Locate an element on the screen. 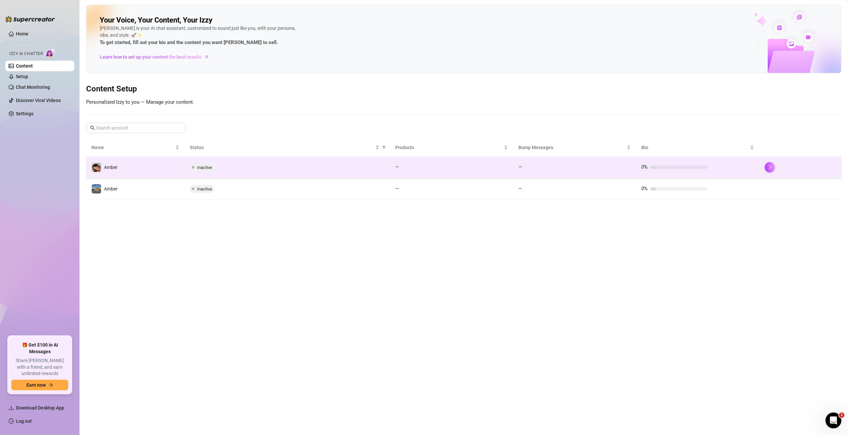  img: AI Chatter is located at coordinates (50, 53).